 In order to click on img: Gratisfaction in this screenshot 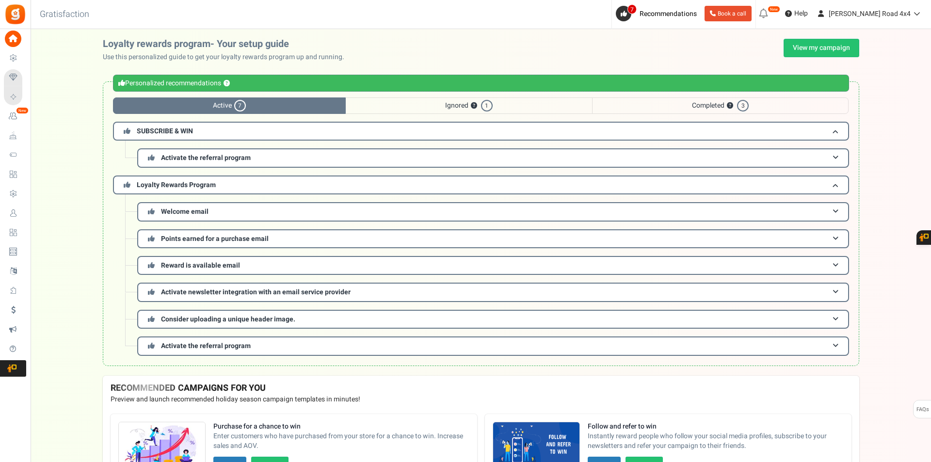, I will do `click(15, 14)`.